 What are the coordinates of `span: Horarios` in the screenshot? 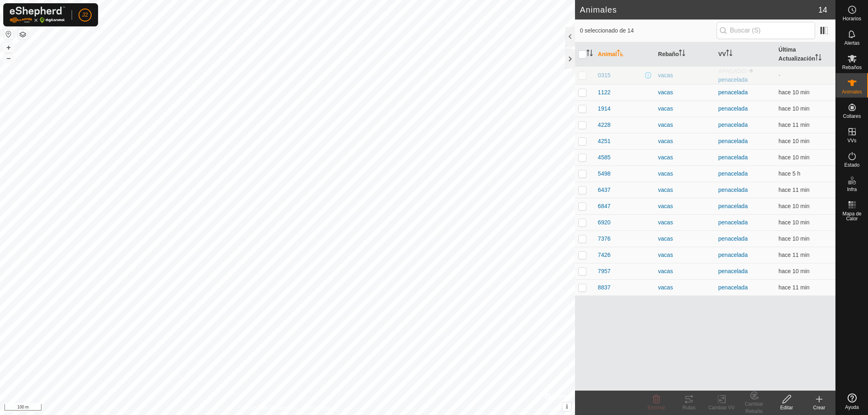 It's located at (851, 19).